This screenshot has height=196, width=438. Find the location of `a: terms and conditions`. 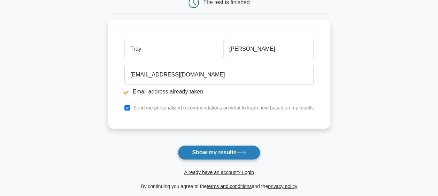

a: terms and conditions is located at coordinates (229, 187).